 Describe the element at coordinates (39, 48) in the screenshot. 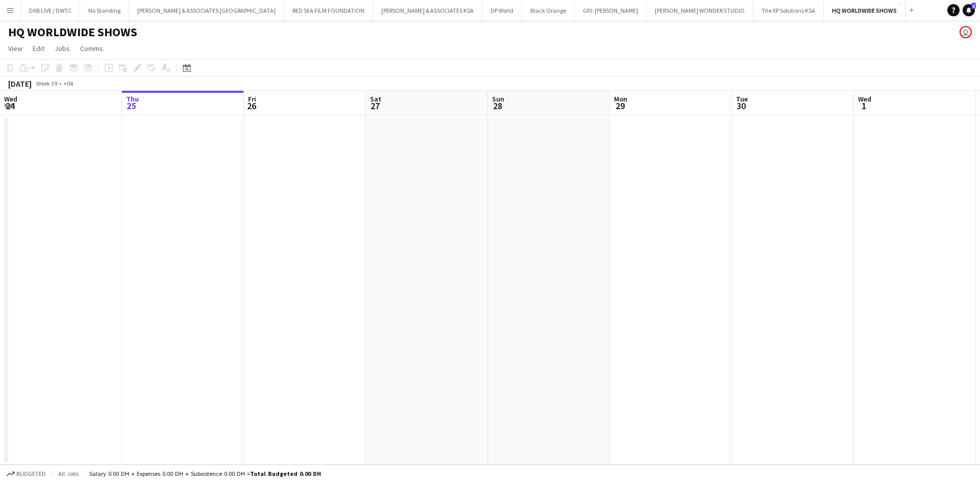

I see `a: Edit` at that location.